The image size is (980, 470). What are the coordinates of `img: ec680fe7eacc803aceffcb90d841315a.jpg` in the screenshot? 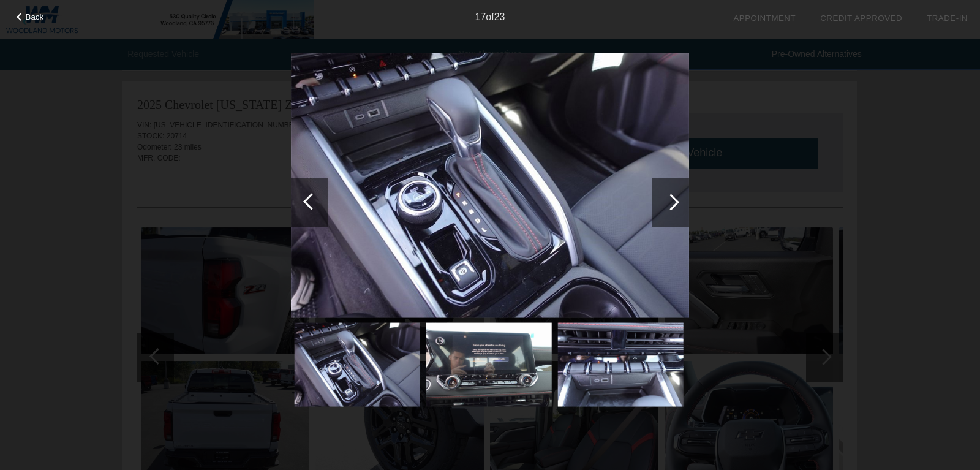 It's located at (621, 365).